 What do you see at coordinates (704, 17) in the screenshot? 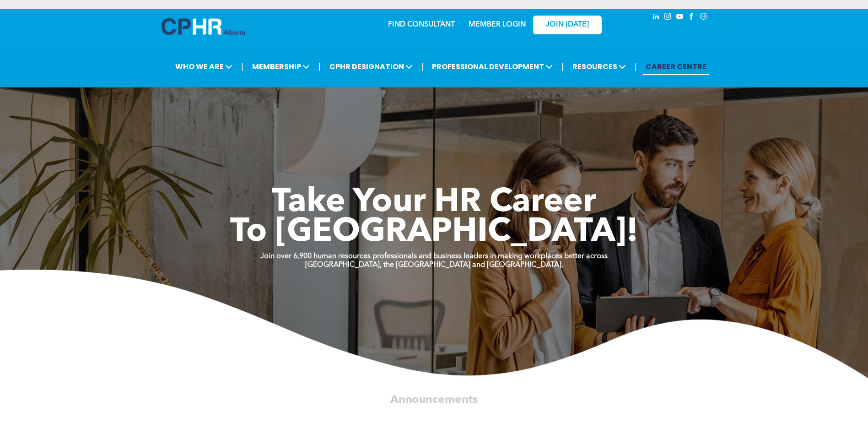
I see `a: Social network` at bounding box center [704, 17].